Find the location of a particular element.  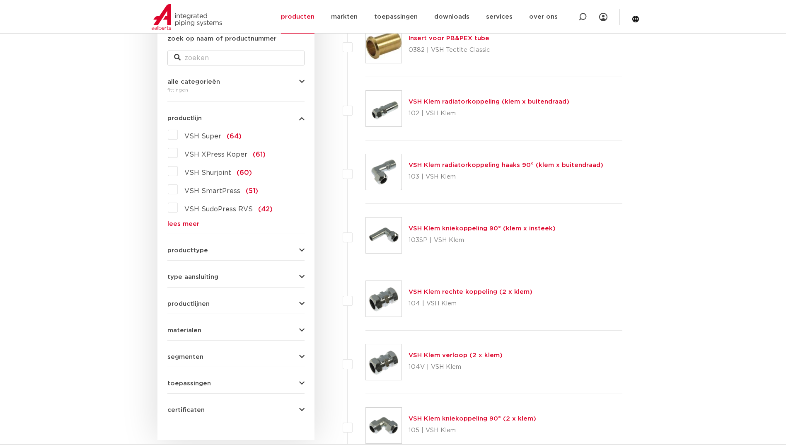

button: type aansluiting is located at coordinates (236, 277).